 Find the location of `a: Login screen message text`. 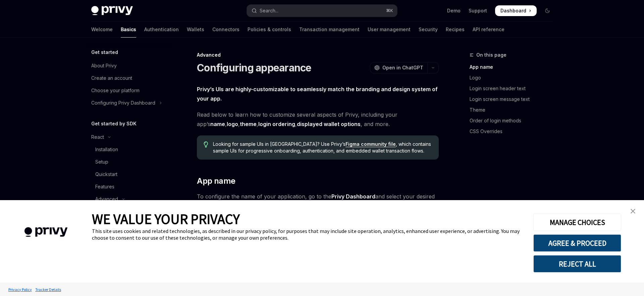

a: Login screen message text is located at coordinates (514, 99).